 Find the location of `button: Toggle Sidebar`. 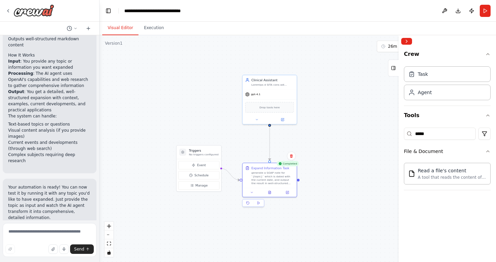

button: Toggle Sidebar is located at coordinates (398, 149).